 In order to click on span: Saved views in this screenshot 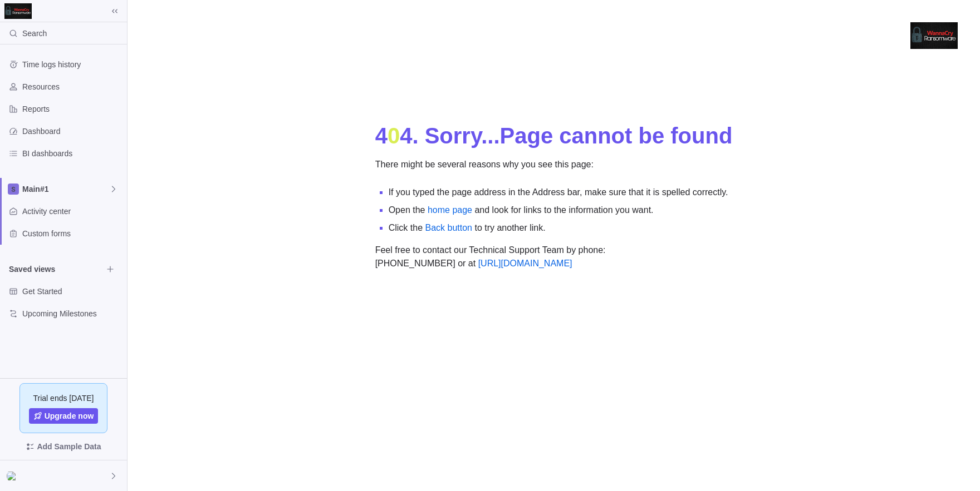, I will do `click(56, 269)`.